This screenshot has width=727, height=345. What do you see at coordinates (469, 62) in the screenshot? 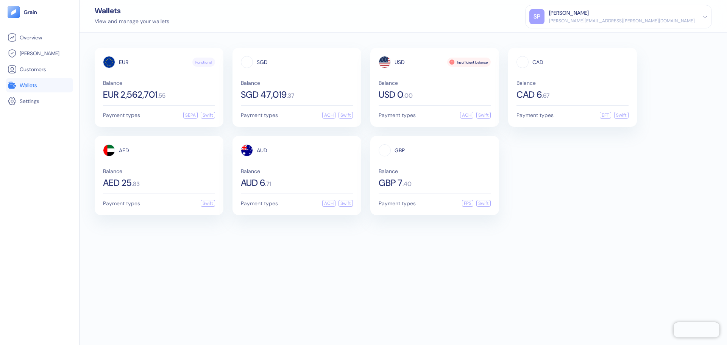
I see `div: Insufficient balance` at bounding box center [469, 62].